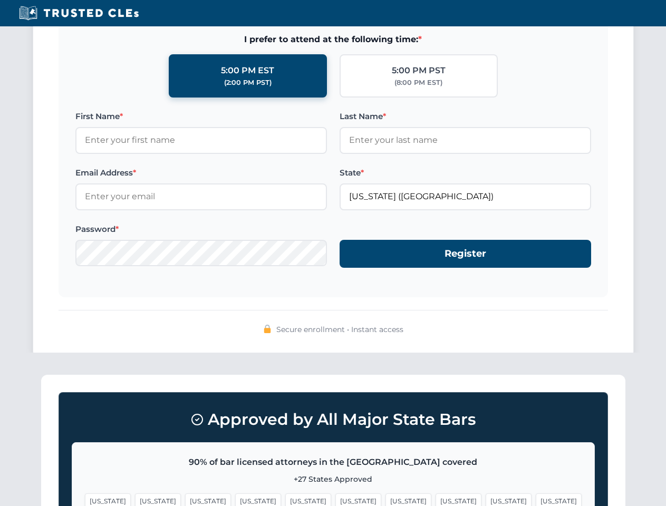 The width and height of the screenshot is (666, 506). Describe the element at coordinates (333, 420) in the screenshot. I see `h3: Approved by All Major State Bars` at that location.